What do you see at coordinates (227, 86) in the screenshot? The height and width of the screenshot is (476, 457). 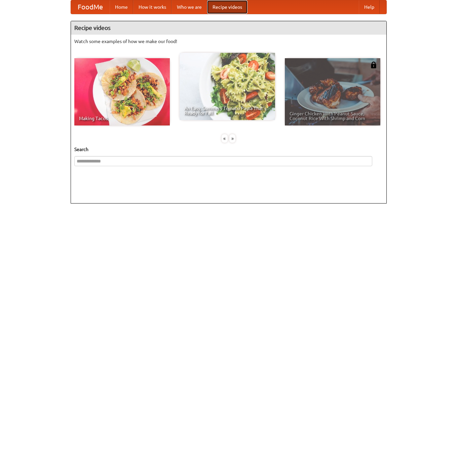 I see `a: An Easy, Summery Tomato Pasta That's Ready for Fall` at bounding box center [227, 86].